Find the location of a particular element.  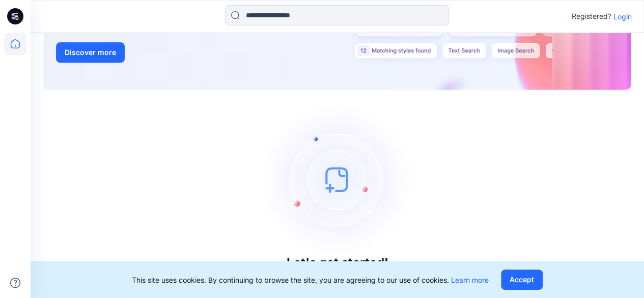

button: Accept is located at coordinates (522, 280).